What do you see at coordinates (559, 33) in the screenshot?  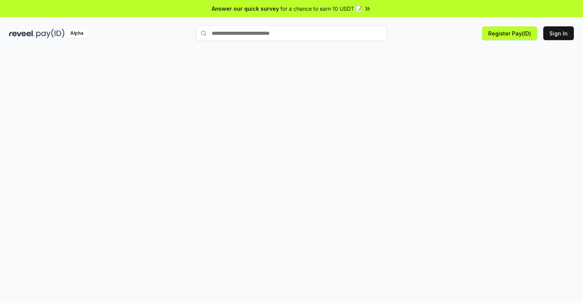 I see `button: Sign In` at bounding box center [559, 33].